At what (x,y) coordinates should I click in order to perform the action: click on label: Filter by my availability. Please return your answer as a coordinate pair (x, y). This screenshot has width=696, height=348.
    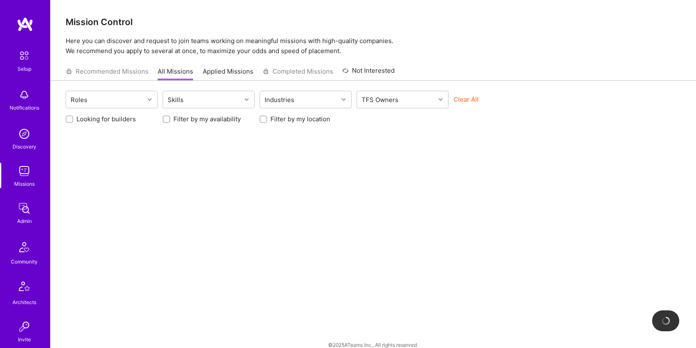
    Looking at the image, I should click on (207, 119).